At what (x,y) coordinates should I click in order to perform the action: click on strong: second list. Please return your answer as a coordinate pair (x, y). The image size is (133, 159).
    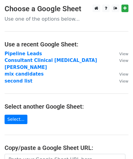
    Looking at the image, I should click on (18, 81).